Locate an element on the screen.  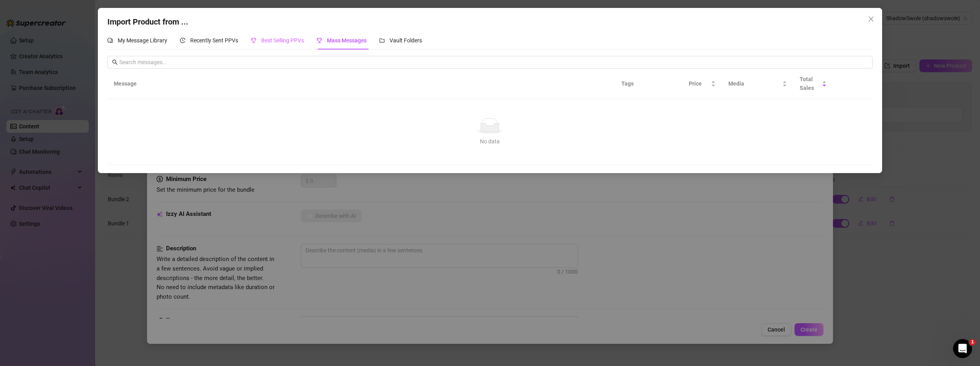
th: Total Sales is located at coordinates (813, 83).